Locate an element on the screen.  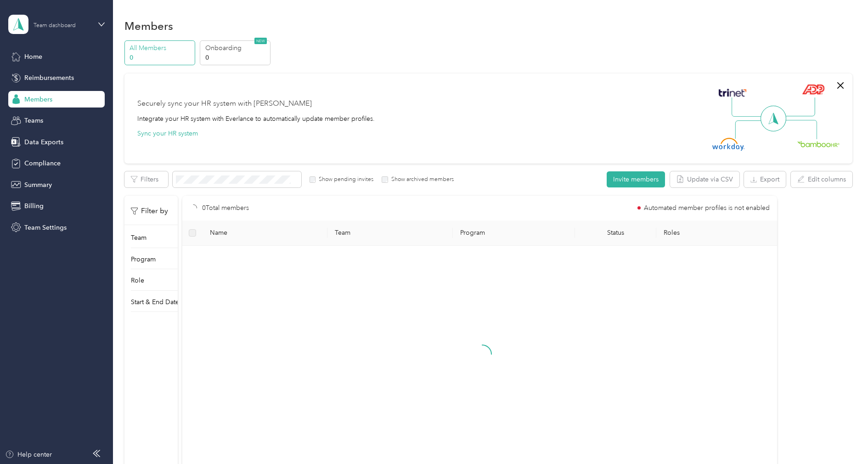
th: Status is located at coordinates (616, 233).